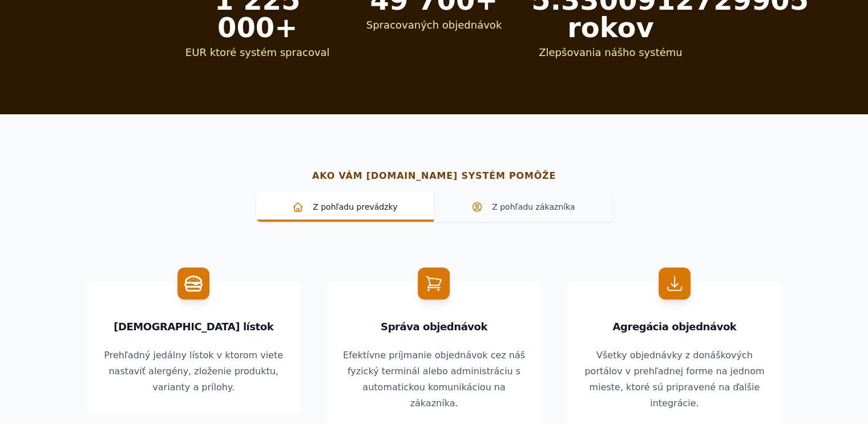 The height and width of the screenshot is (424, 868). What do you see at coordinates (674, 380) in the screenshot?
I see `p: Všetky objednávky z donáškových portálov v prehľadnej forme na jednom mieste, ktoré sú pripravené...` at bounding box center [674, 380].